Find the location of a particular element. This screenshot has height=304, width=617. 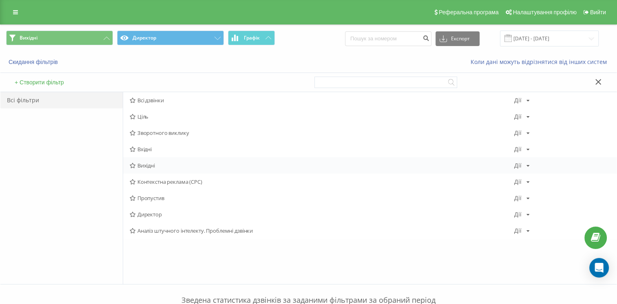

font: Аналіз штучного інтелекту. Проблемні дзвінки is located at coordinates (195, 231).